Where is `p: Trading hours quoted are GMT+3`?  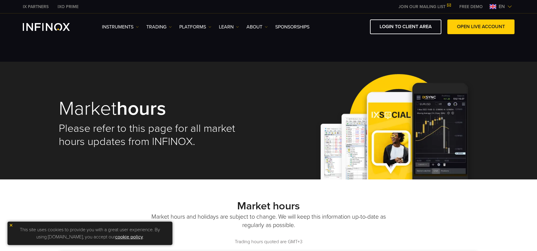
p: Trading hours quoted are GMT+3 is located at coordinates (269, 242).